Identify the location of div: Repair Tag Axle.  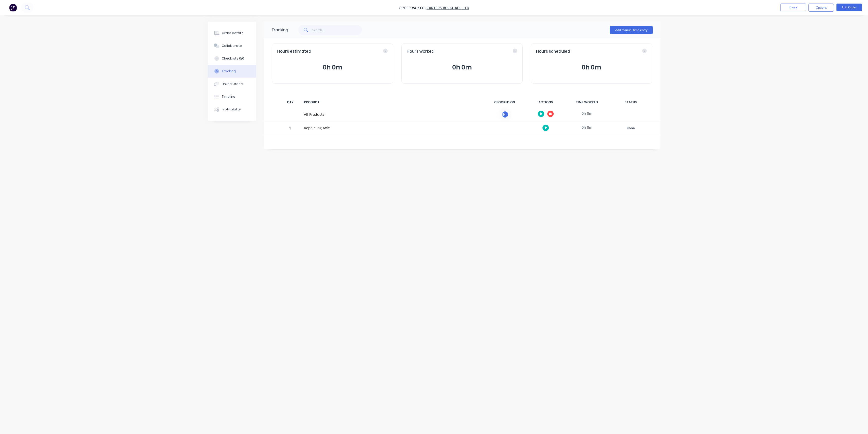
(392, 128).